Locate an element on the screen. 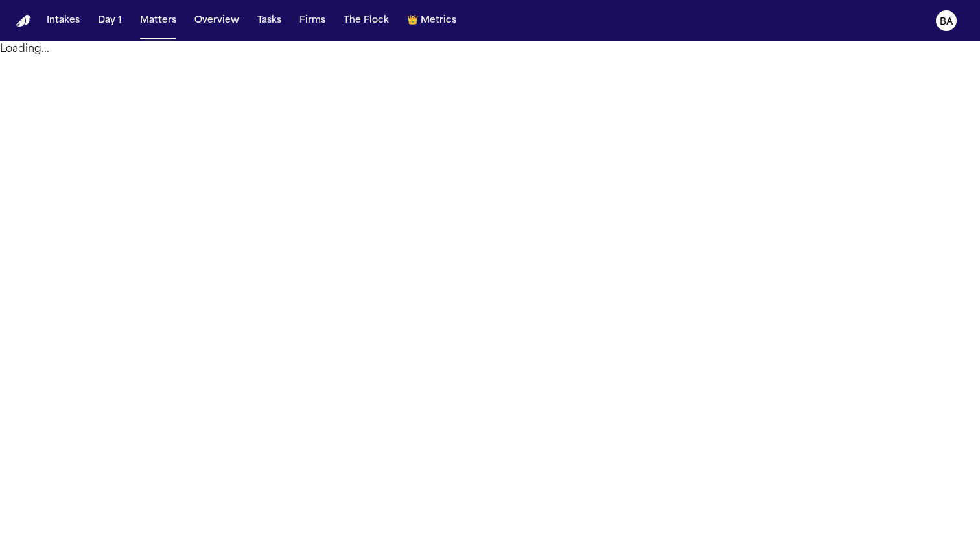 This screenshot has height=533, width=980. a: The Flock is located at coordinates (366, 21).